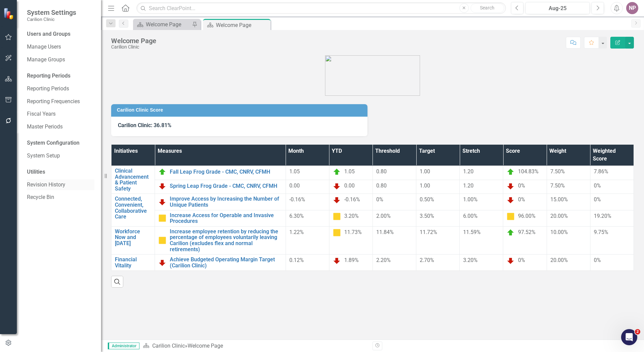  What do you see at coordinates (601, 232) in the screenshot?
I see `span: 9.75%` at bounding box center [601, 232].